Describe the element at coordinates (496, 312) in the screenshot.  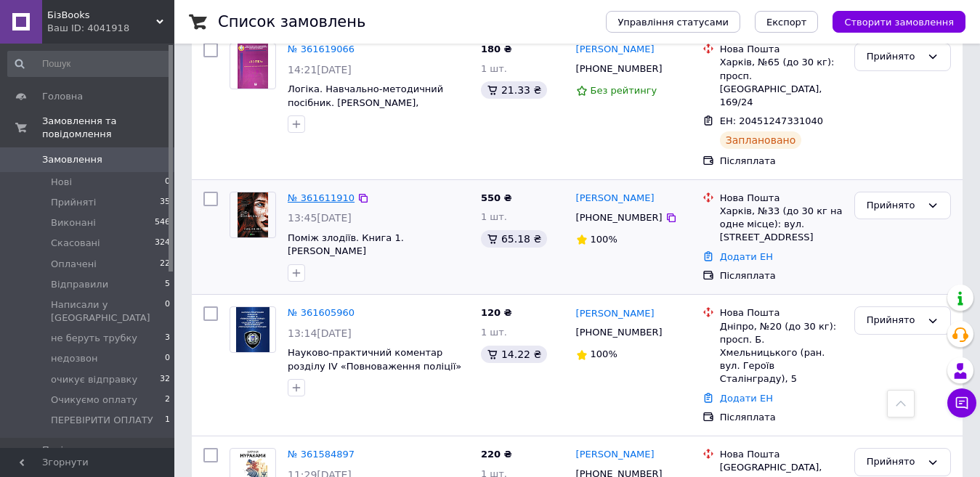
I see `span: 120 ₴` at that location.